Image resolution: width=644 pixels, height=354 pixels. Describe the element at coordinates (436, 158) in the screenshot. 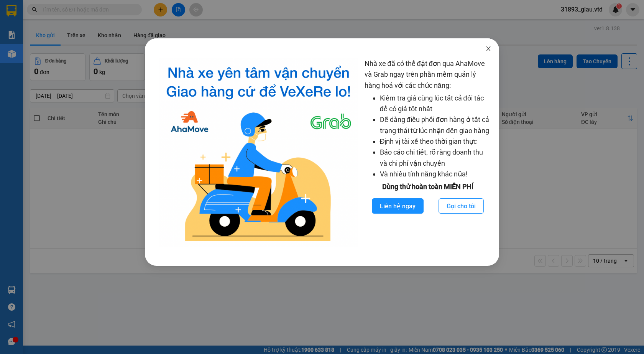

I see `li: Báo cáo chi tiết, rõ ràng doanh thu và chi phí vận chuyển` at that location.